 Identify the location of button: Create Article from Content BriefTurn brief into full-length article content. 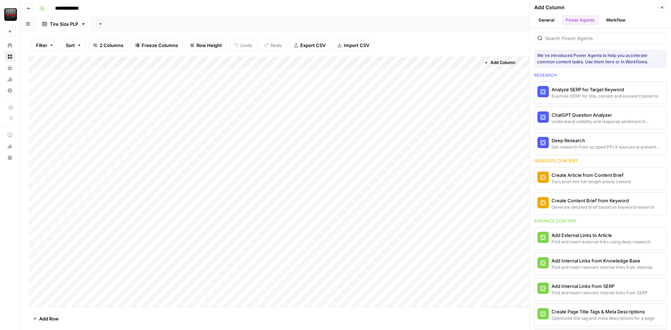
(600, 178).